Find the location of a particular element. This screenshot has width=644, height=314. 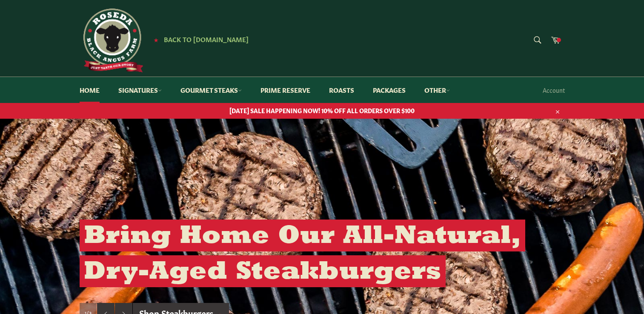

h2: Bring Home Our All-Natural, Dry-Aged Steakburgers is located at coordinates (302, 253).